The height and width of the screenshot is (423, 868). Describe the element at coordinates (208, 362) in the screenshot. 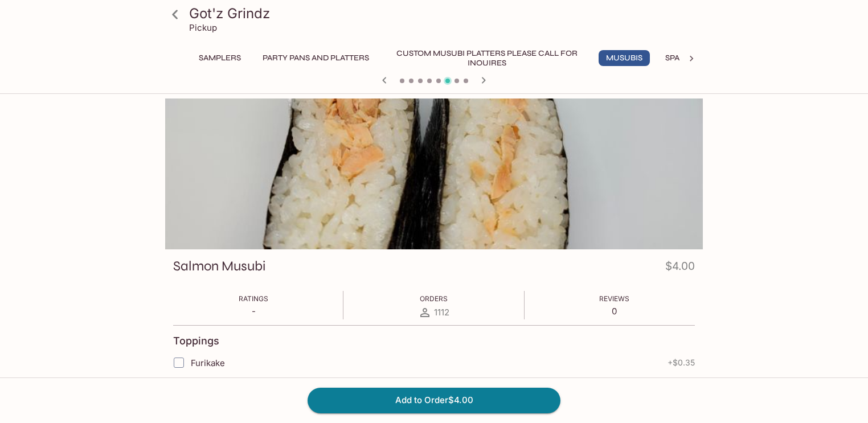

I see `span: Furikake` at that location.